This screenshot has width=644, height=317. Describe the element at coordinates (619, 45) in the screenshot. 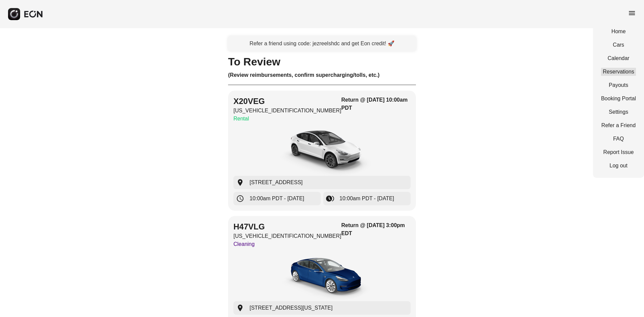

I see `a: Cars` at that location.